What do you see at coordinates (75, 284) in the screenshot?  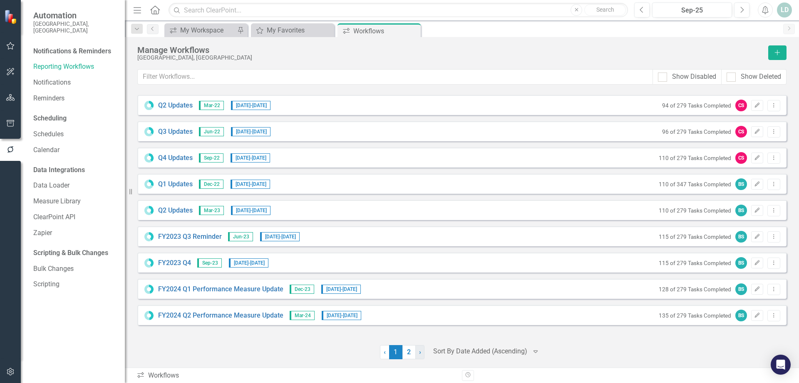 I see `a: Scripting` at bounding box center [75, 284].